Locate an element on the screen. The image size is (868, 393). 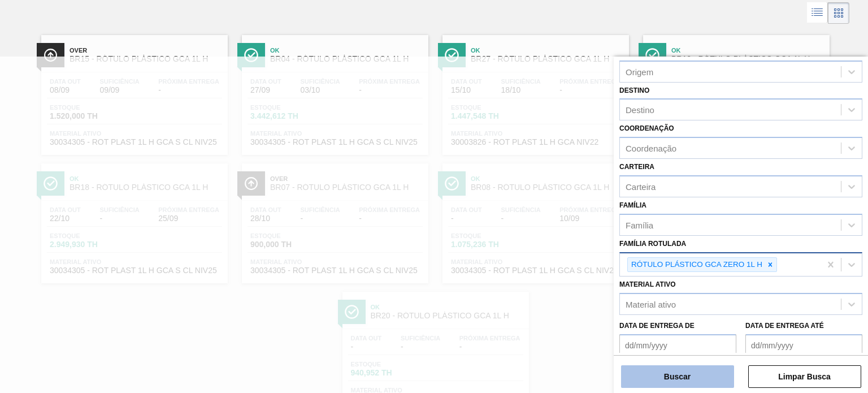
span: BR12 - RÓTULO PLÁSTICO GCA 1L H is located at coordinates (748, 59).